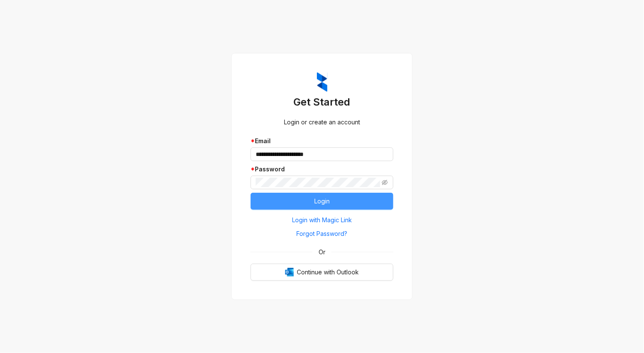 This screenshot has width=644, height=353. Describe the element at coordinates (322, 252) in the screenshot. I see `span: Or` at that location.